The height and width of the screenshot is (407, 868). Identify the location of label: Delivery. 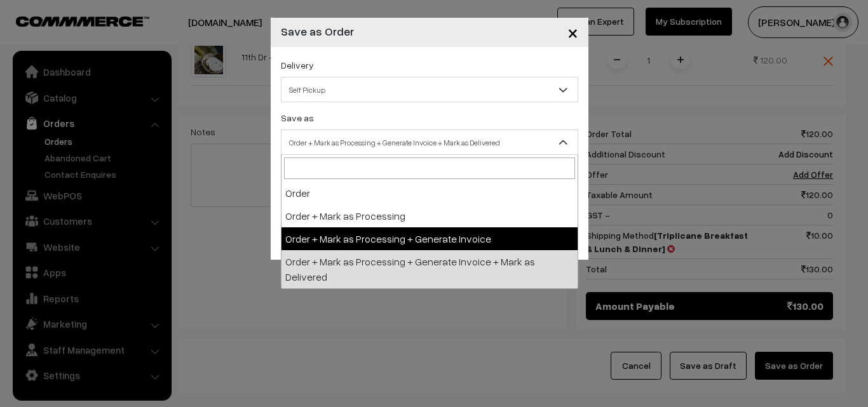
(297, 65).